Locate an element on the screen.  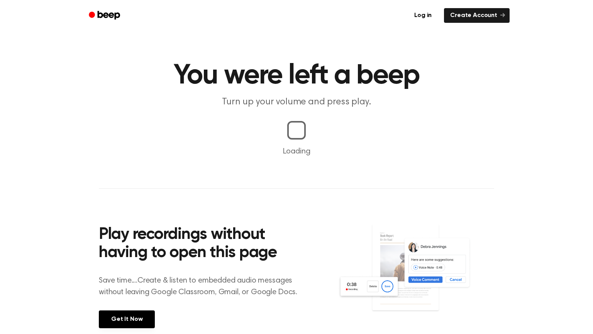
a: Create Account is located at coordinates (477, 15).